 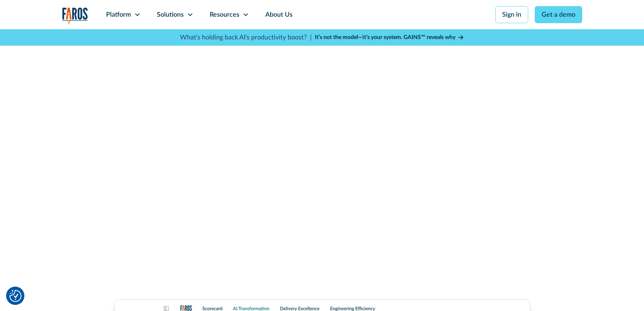 What do you see at coordinates (558, 14) in the screenshot?
I see `a: Get a demo` at bounding box center [558, 14].